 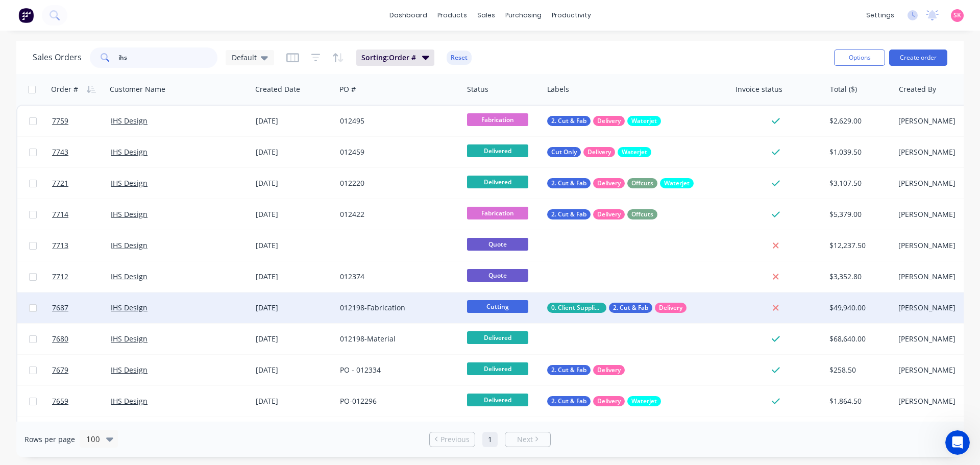 What do you see at coordinates (81, 183) in the screenshot?
I see `a: 7721` at bounding box center [81, 183].